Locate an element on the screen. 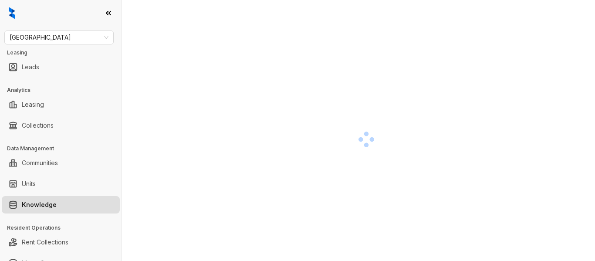  li: Collections is located at coordinates (61, 126).